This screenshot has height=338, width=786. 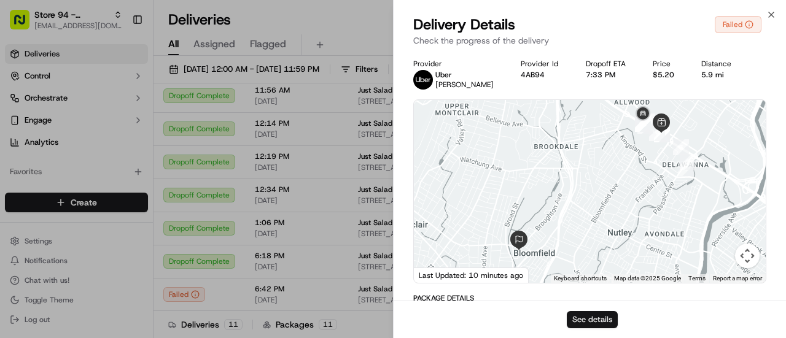 I want to click on img: 1755196953914-cd9d9cba-b7f7-46ee-b6f5-75ff69acacf5, so click(x=37, y=128).